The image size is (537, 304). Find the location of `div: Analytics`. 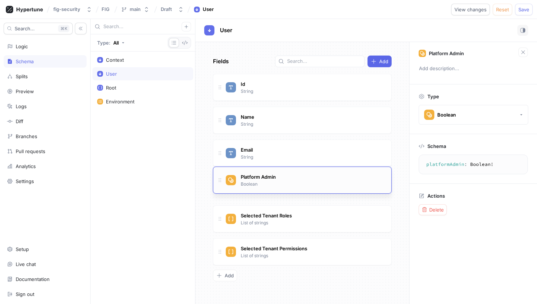

div: Analytics is located at coordinates (26, 166).